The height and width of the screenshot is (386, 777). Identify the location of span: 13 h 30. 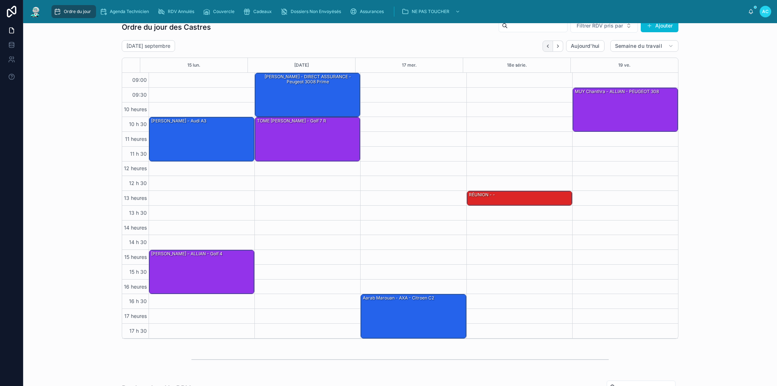
(138, 213).